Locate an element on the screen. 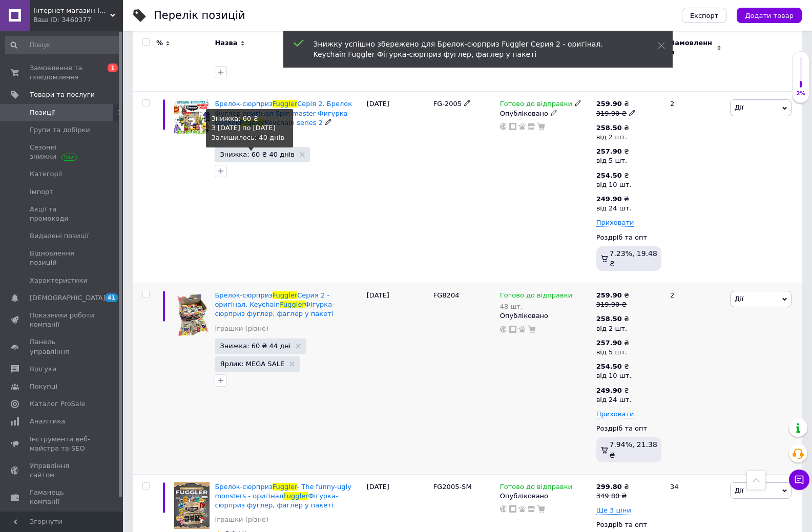  a: Брелок-сюрпризFugglerСерия 2 - оригінал. KeychainFugglerФігурка-сюрприз фуглер, фаглер у пакеті is located at coordinates (274, 304).